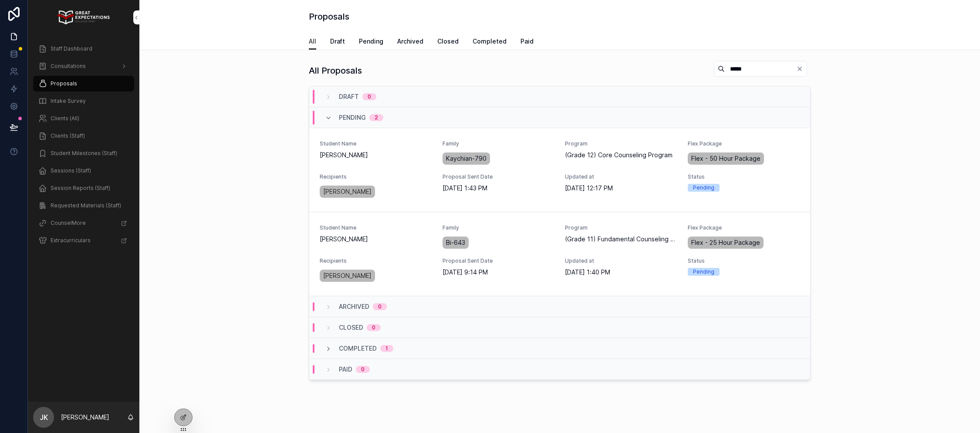 The width and height of the screenshot is (980, 433). What do you see at coordinates (621, 239) in the screenshot?
I see `span: (Grade 11) Fundamental Counseling Program` at bounding box center [621, 239].